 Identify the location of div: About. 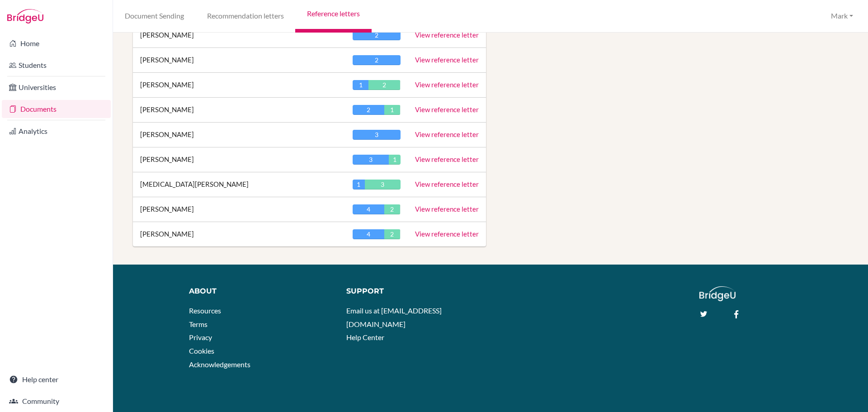
(261, 291).